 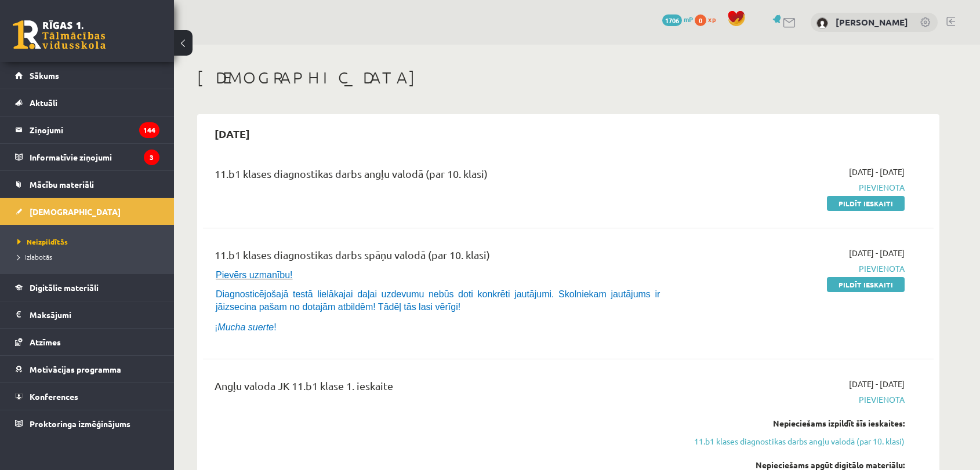 What do you see at coordinates (90, 241) in the screenshot?
I see `a: Neizpildītās` at bounding box center [90, 241].